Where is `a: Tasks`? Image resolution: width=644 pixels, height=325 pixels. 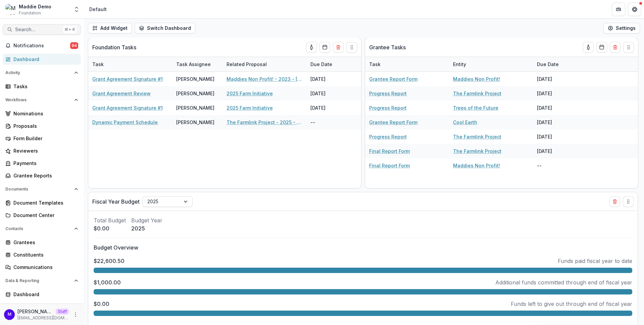 a: Tasks is located at coordinates (41, 86).